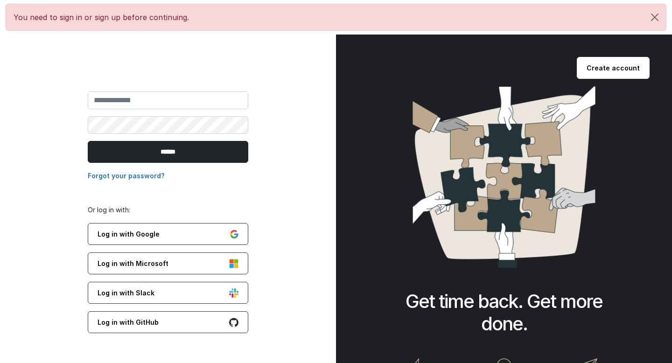  Describe the element at coordinates (168, 292) in the screenshot. I see `a: Log in with Slack` at that location.